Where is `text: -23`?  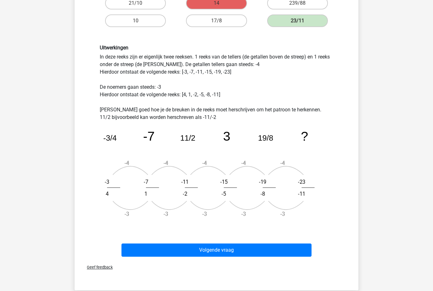
text: -23 is located at coordinates (301, 182).